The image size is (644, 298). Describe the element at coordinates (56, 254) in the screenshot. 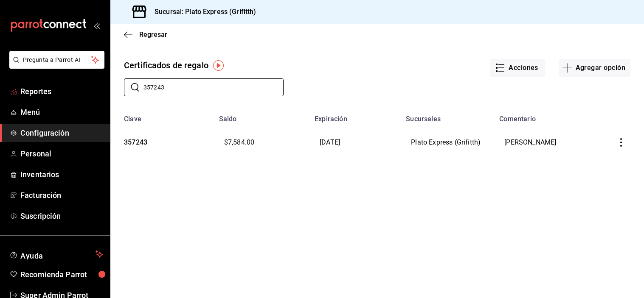

I see `span: Ayuda` at that location.